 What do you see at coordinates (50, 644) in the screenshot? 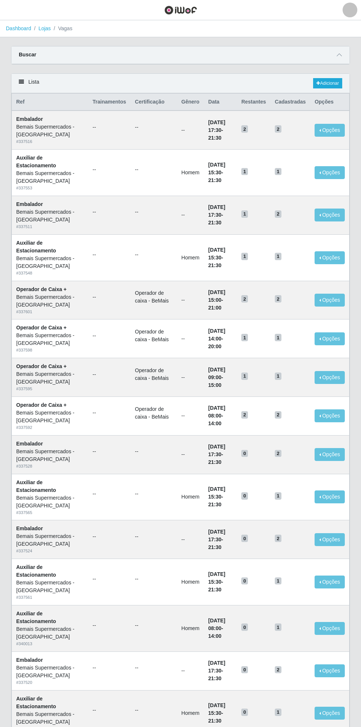
I see `div: # 340013` at bounding box center [50, 644].